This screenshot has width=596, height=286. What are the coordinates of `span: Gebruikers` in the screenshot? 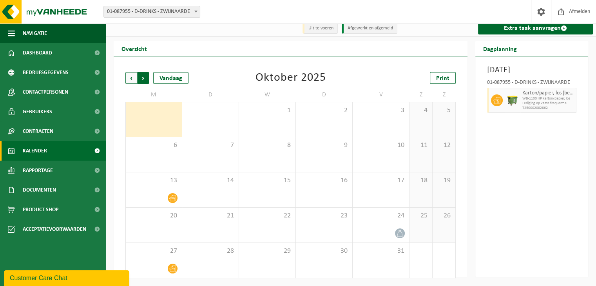 It's located at (37, 112).